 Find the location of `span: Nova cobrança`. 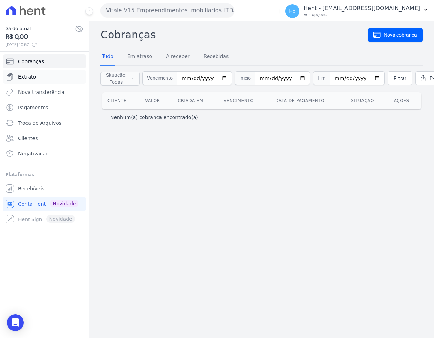

span: Nova cobrança is located at coordinates (400, 35).